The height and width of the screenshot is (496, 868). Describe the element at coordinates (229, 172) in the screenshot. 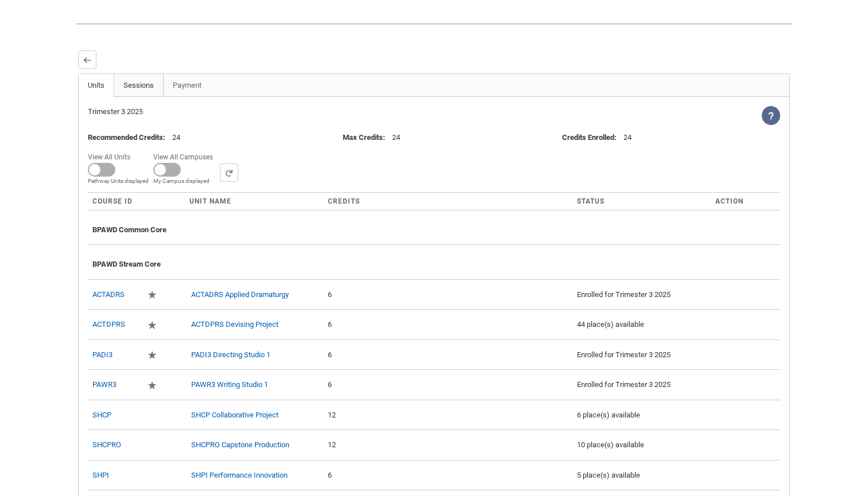

I see `button: Search` at that location.